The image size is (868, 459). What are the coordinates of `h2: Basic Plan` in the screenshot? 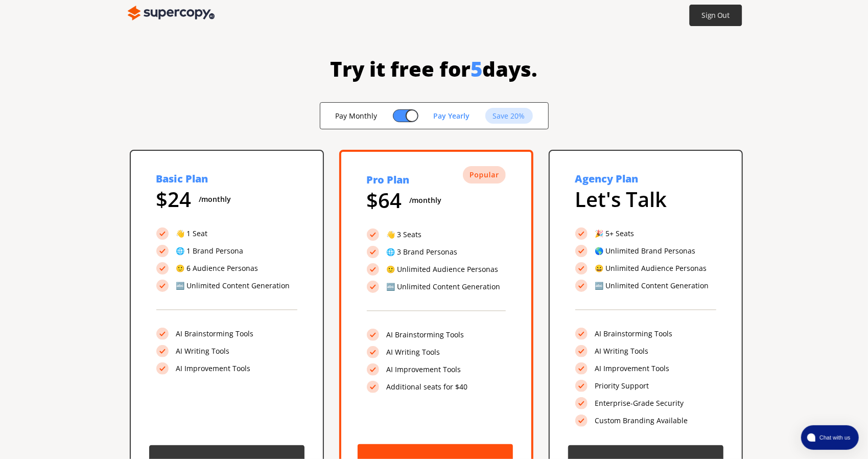 It's located at (183, 179).